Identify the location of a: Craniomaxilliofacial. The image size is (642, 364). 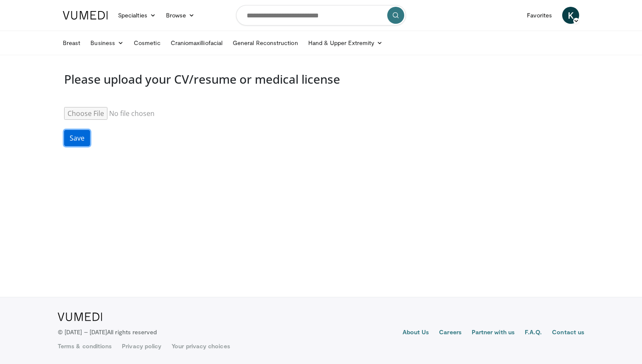
(197, 43).